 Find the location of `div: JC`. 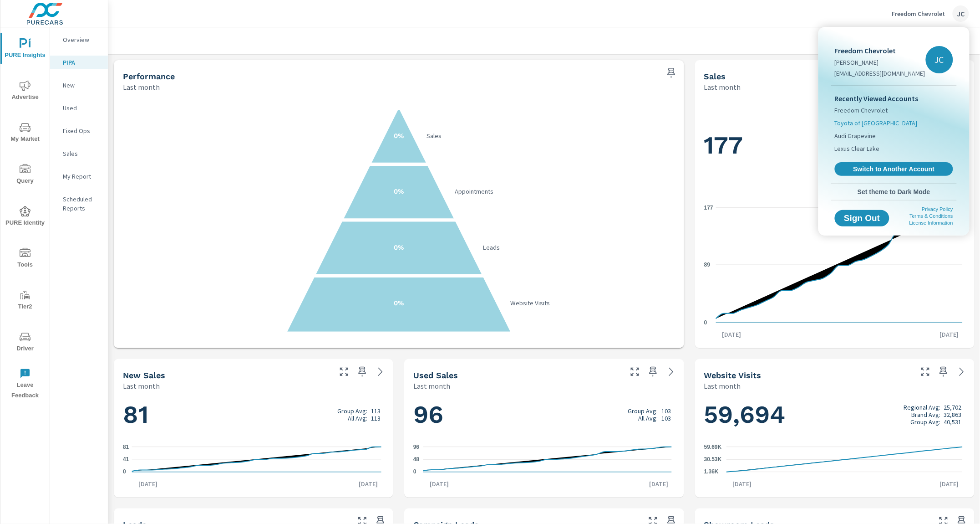

div: JC is located at coordinates (939, 60).